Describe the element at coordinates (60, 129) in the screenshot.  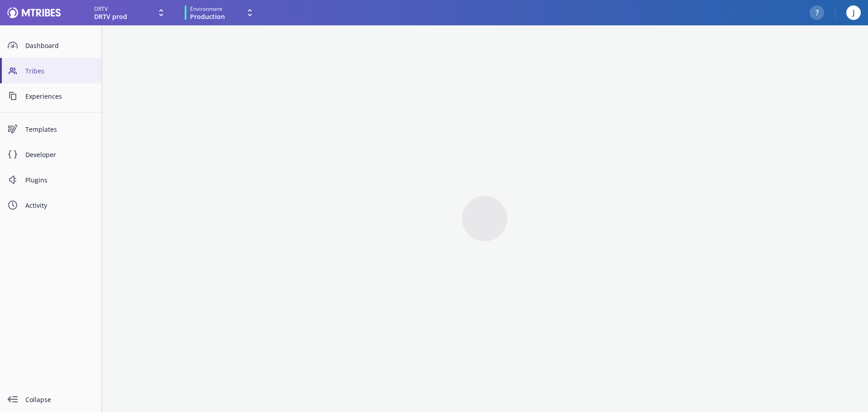
I see `span: Templates` at that location.